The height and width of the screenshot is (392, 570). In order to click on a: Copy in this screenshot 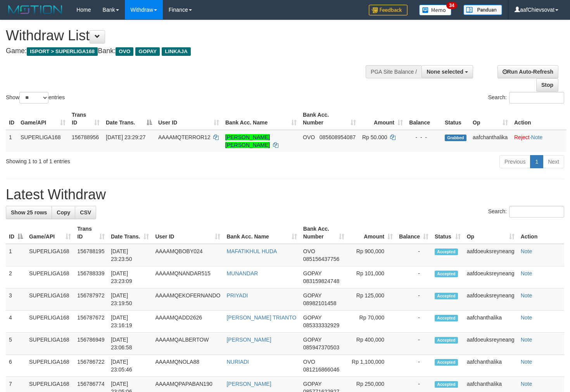, I will do `click(63, 212)`.